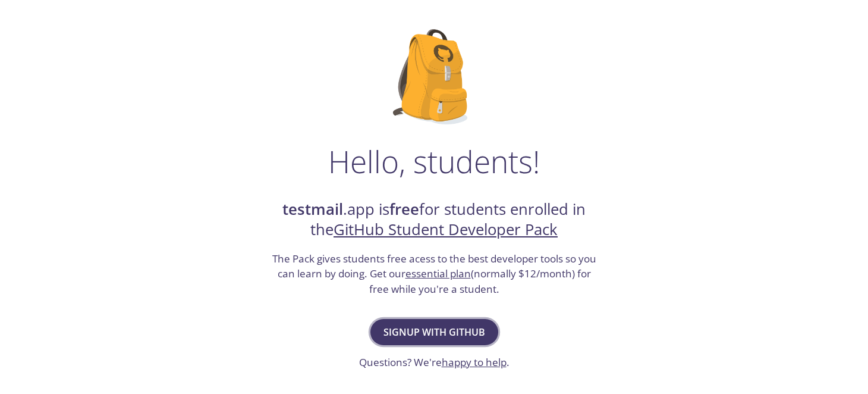 Image resolution: width=868 pixels, height=394 pixels. What do you see at coordinates (434, 363) in the screenshot?
I see `h3: Questions? We're .` at bounding box center [434, 363].